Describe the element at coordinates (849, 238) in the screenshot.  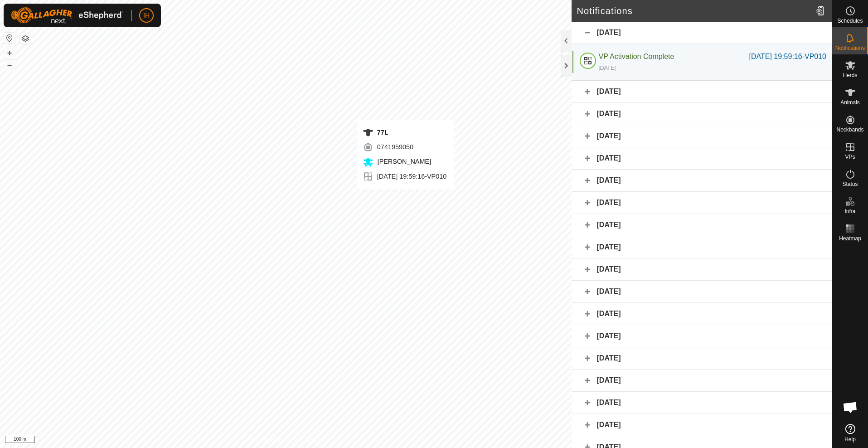
I see `span: Heatmap` at that location.